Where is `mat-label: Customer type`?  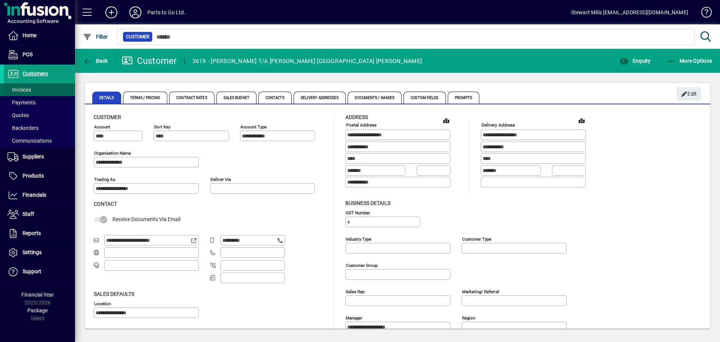
mat-label: Customer type is located at coordinates (477, 239).